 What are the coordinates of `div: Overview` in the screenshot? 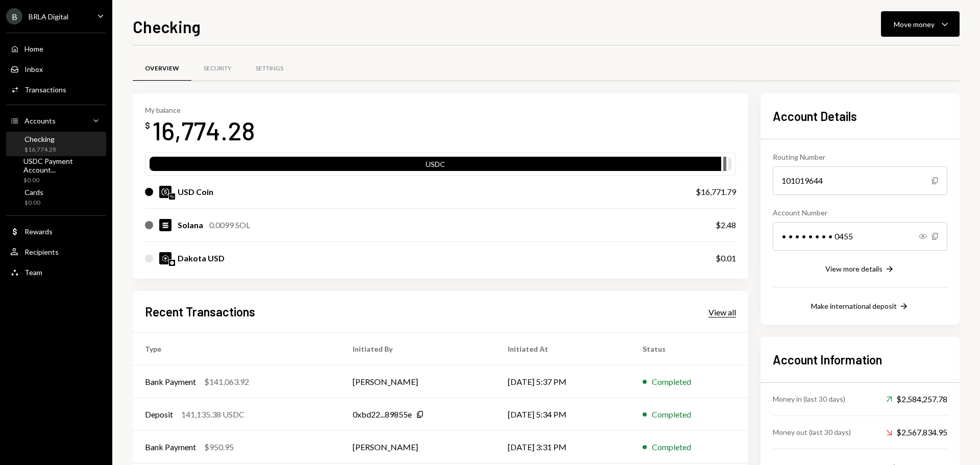 It's located at (162, 68).